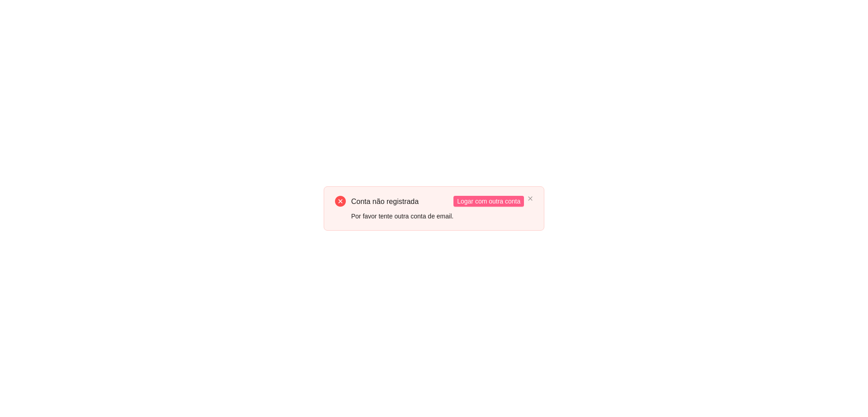 Image resolution: width=868 pixels, height=417 pixels. What do you see at coordinates (402, 216) in the screenshot?
I see `div: Por favor tente outra conta de email.` at bounding box center [402, 216].